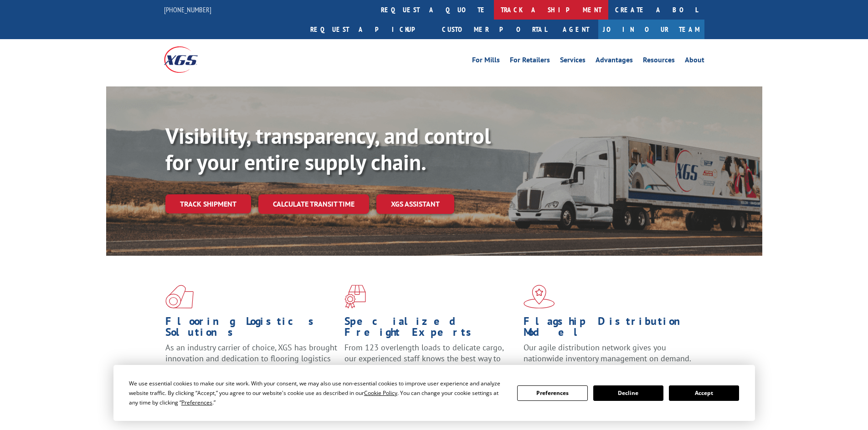  I want to click on img: xgs-icon-total-supply-chain-intelligence-red, so click(179, 297).